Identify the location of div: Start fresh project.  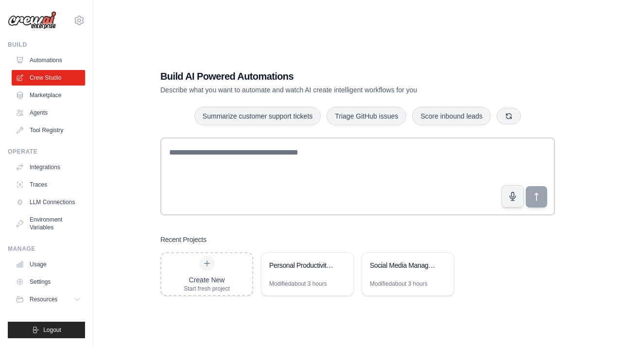
(207, 289).